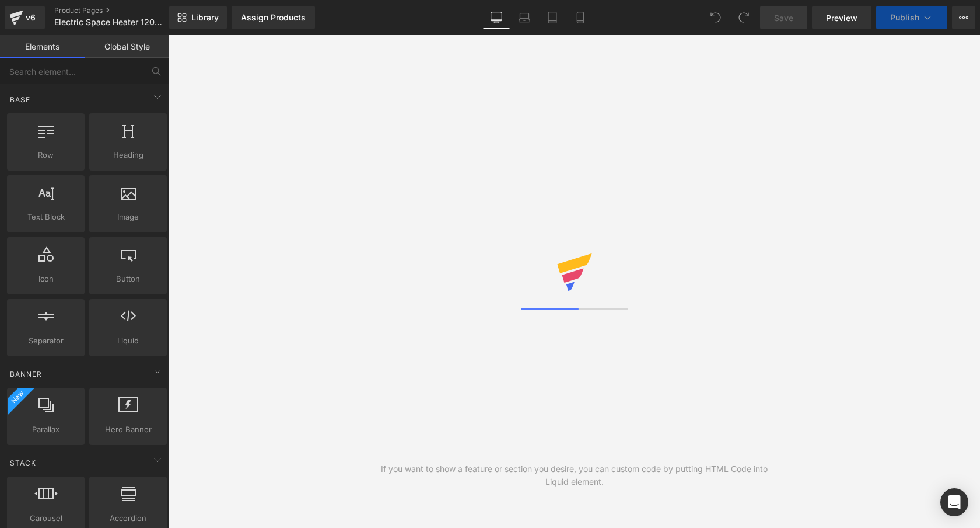  I want to click on a: Laptop, so click(524, 18).